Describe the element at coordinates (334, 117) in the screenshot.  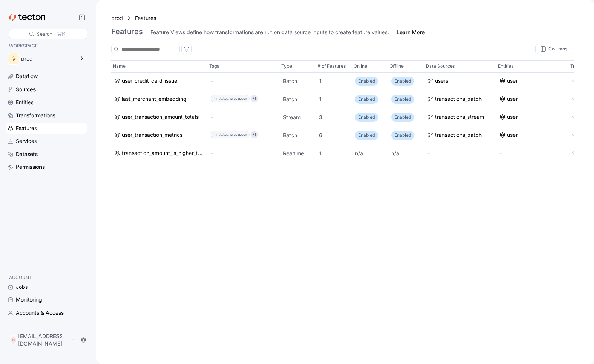
I see `p: 3` at that location.